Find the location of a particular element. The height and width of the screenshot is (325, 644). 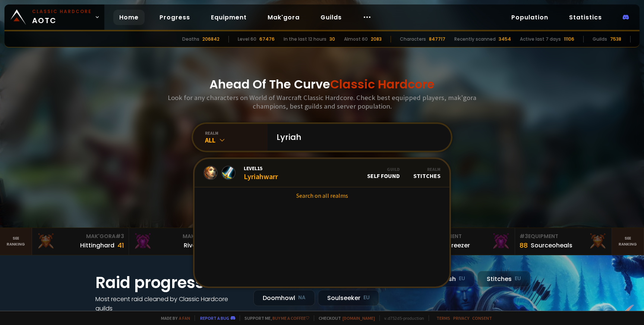

h4: Most recent raid cleaned by Classic Hardcore guilds is located at coordinates (170, 304).